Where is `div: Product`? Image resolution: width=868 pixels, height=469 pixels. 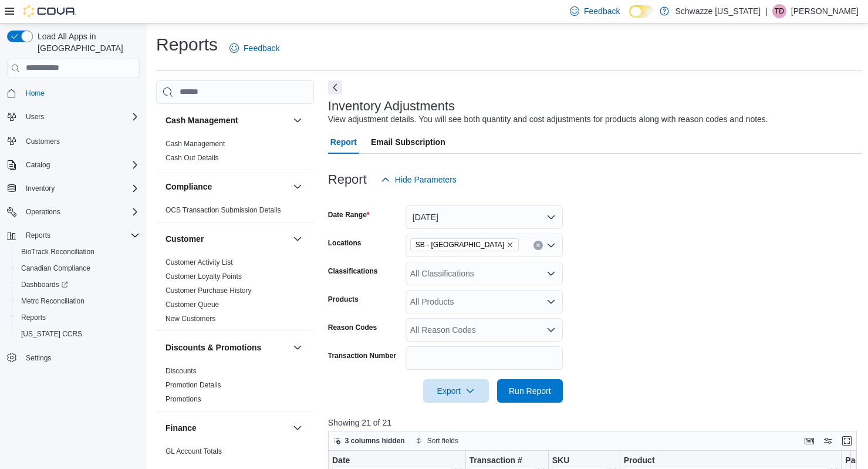 div: Product is located at coordinates (725, 461).